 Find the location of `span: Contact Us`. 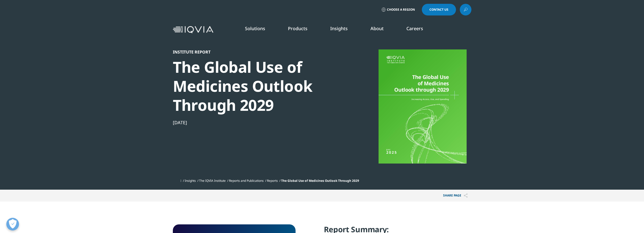

span: Contact Us is located at coordinates (439, 10).